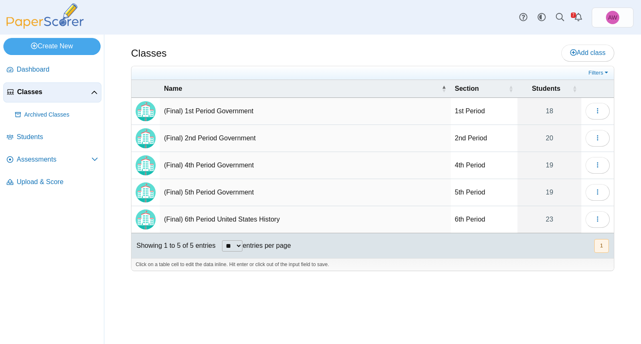  I want to click on td: (Final) 1st Period Government, so click(305, 111).